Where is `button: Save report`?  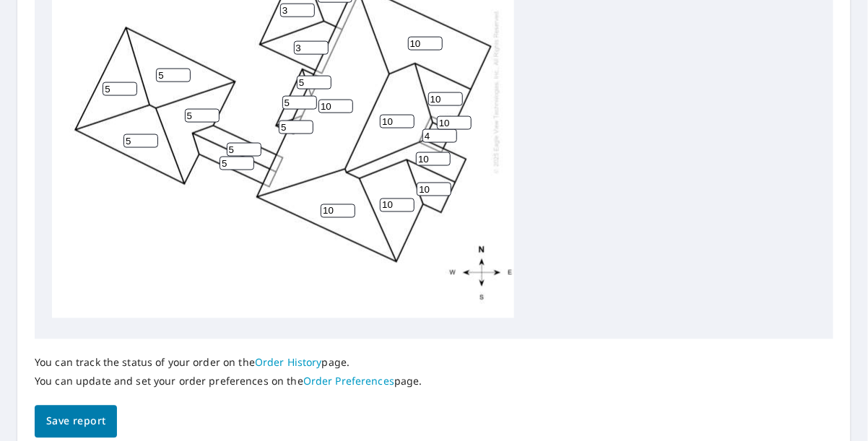
button: Save report is located at coordinates (76, 422).